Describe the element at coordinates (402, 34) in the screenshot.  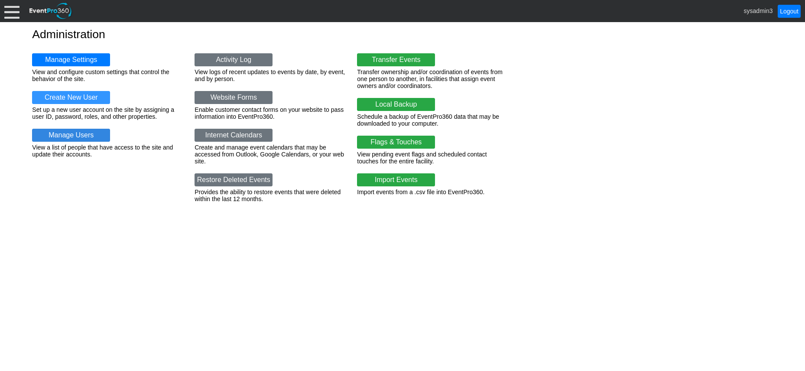
I see `h1: Administration` at that location.